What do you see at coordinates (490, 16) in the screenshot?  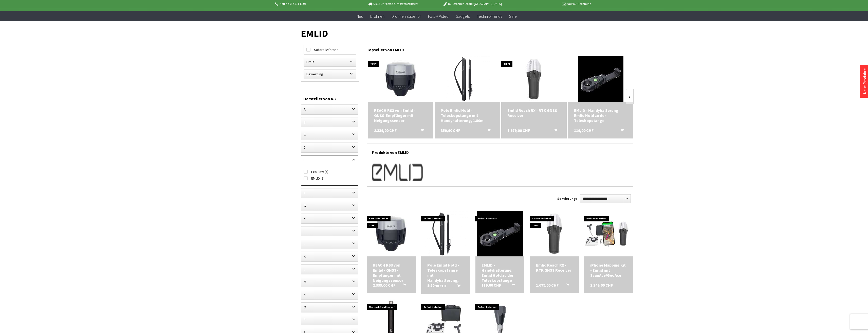 I see `span: Technik-Trends` at bounding box center [490, 16].